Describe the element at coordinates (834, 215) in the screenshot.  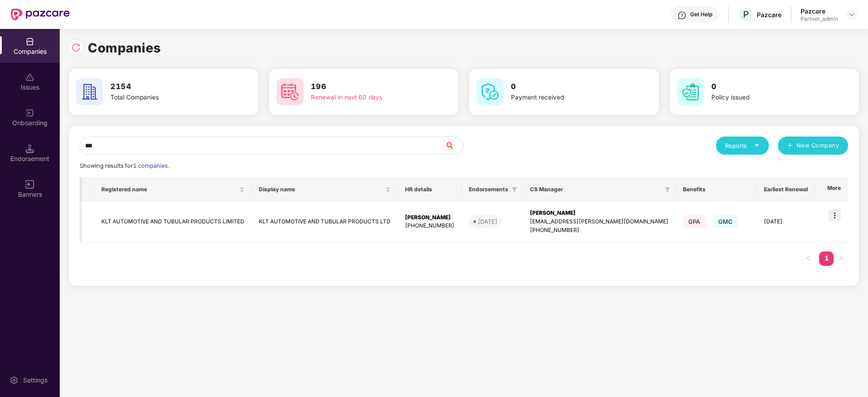
I see `img: icon` at that location.